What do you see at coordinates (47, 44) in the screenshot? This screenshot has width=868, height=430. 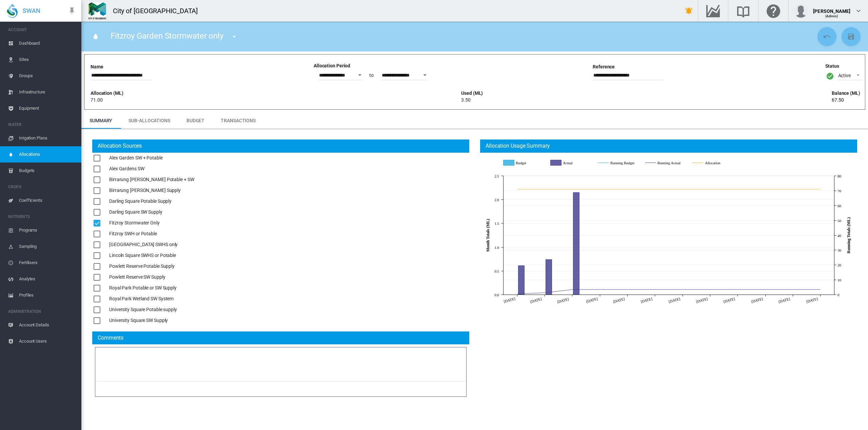 I see `span: Dashboard` at bounding box center [47, 44].